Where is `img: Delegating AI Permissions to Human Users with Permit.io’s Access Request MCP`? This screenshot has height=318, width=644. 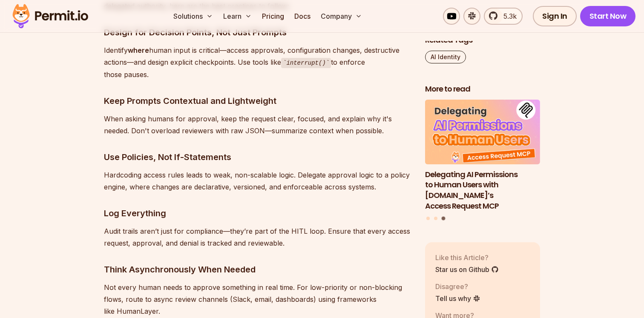
img: Delegating AI Permissions to Human Users with Permit.io’s Access Request MCP is located at coordinates (483, 132).